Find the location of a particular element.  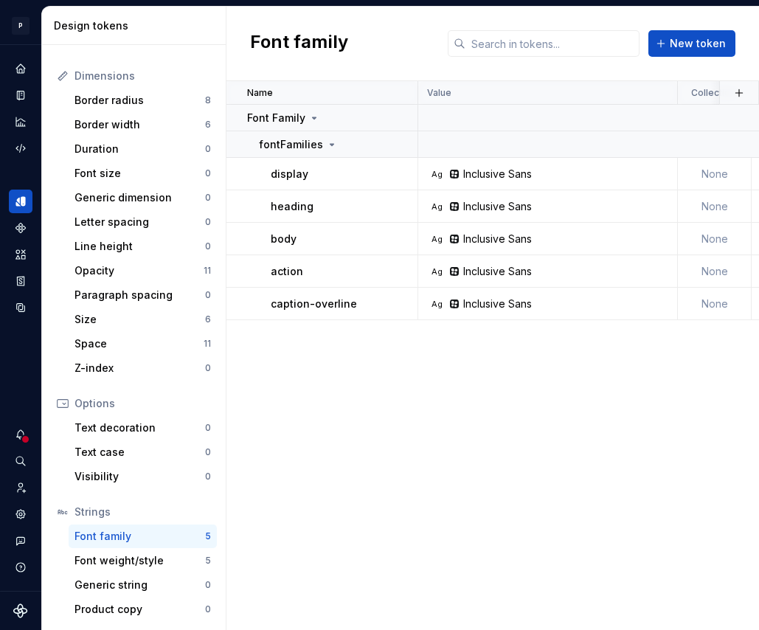

div: Notifications is located at coordinates (21, 434).